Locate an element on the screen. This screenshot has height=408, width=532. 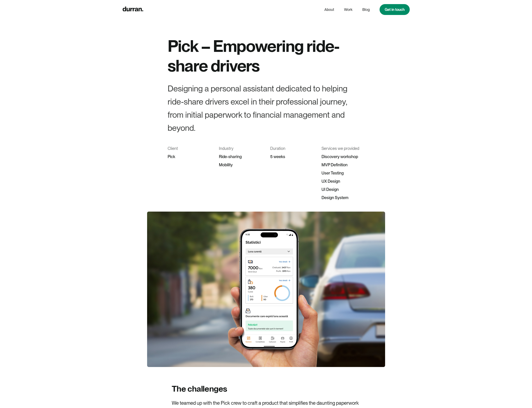
div: Mobility is located at coordinates (241, 165).